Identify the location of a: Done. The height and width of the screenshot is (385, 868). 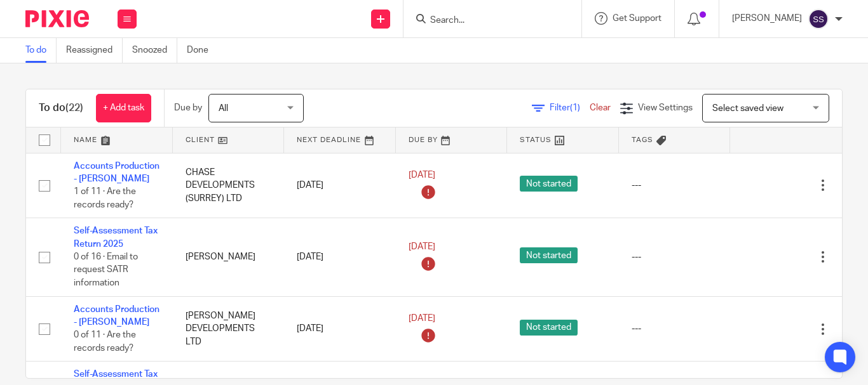
(202, 50).